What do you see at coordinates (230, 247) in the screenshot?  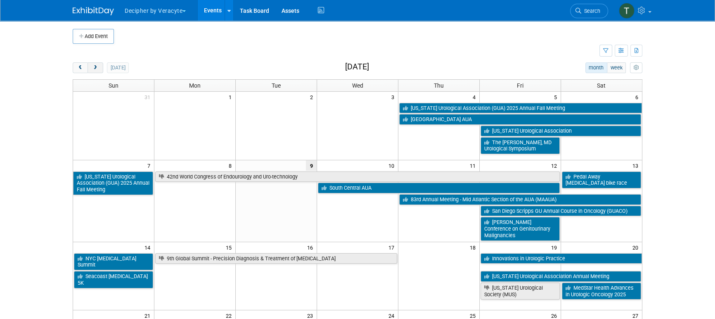 I see `span: 15` at bounding box center [230, 247].